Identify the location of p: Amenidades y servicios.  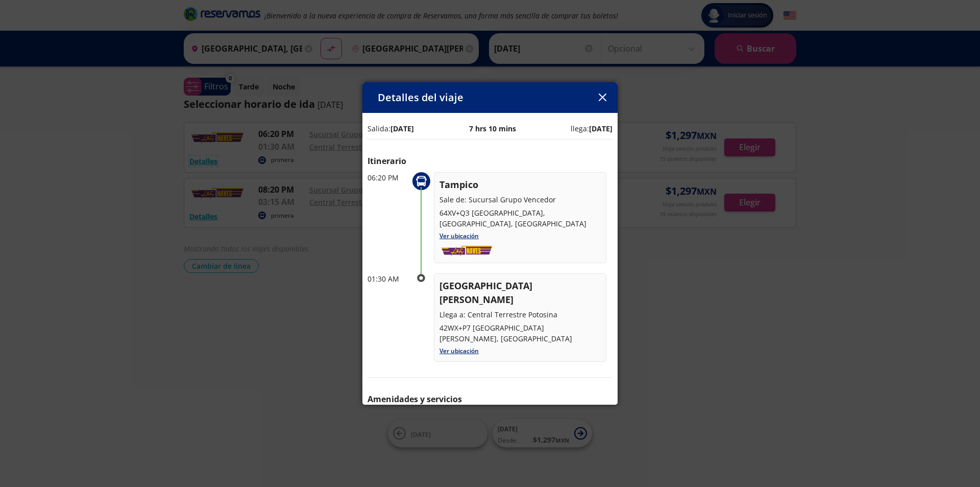
(490, 399).